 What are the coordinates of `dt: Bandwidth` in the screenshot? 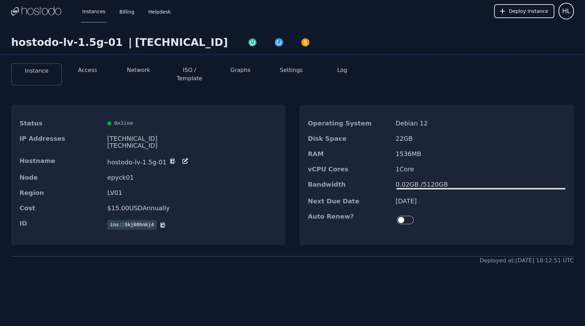 It's located at (349, 185).